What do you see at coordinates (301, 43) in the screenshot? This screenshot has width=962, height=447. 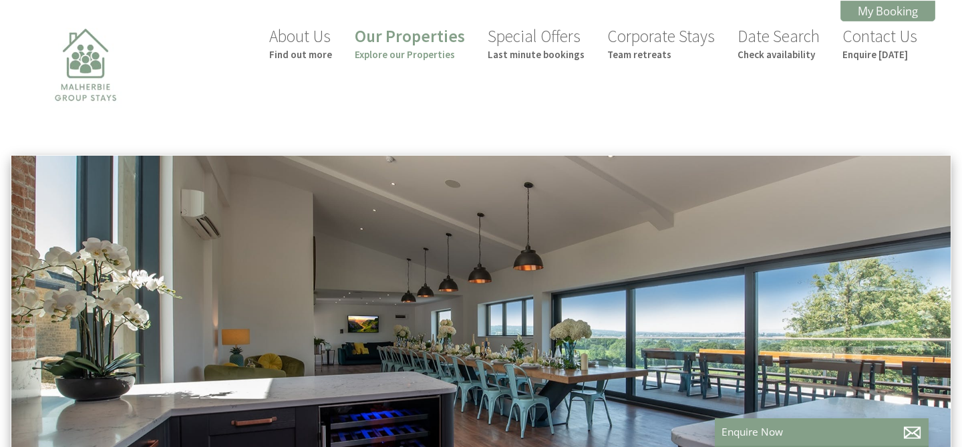 I see `a: About UsFind out more` at bounding box center [301, 43].